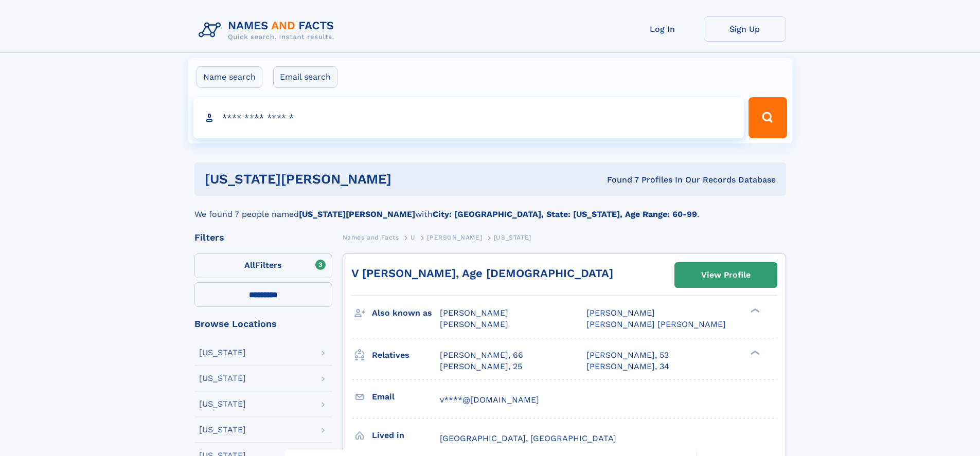 The width and height of the screenshot is (980, 456). What do you see at coordinates (637, 180) in the screenshot?
I see `div: Found 7 Profiles In Our Records Database` at bounding box center [637, 180].